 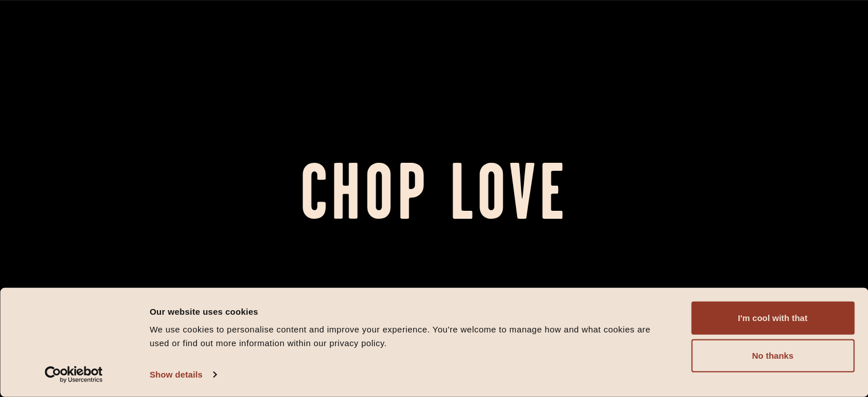 I want to click on a: Show details, so click(x=183, y=375).